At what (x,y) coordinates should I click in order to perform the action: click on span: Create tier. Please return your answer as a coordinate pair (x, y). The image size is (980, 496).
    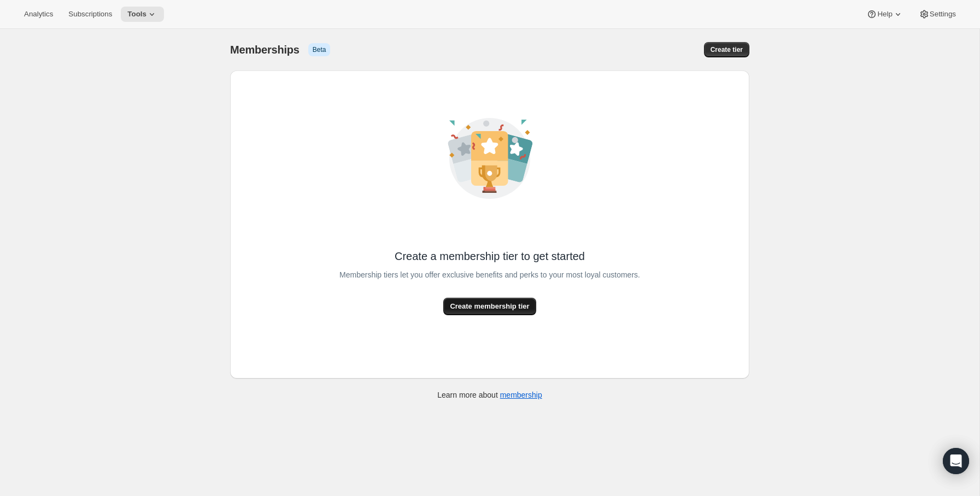
    Looking at the image, I should click on (726, 50).